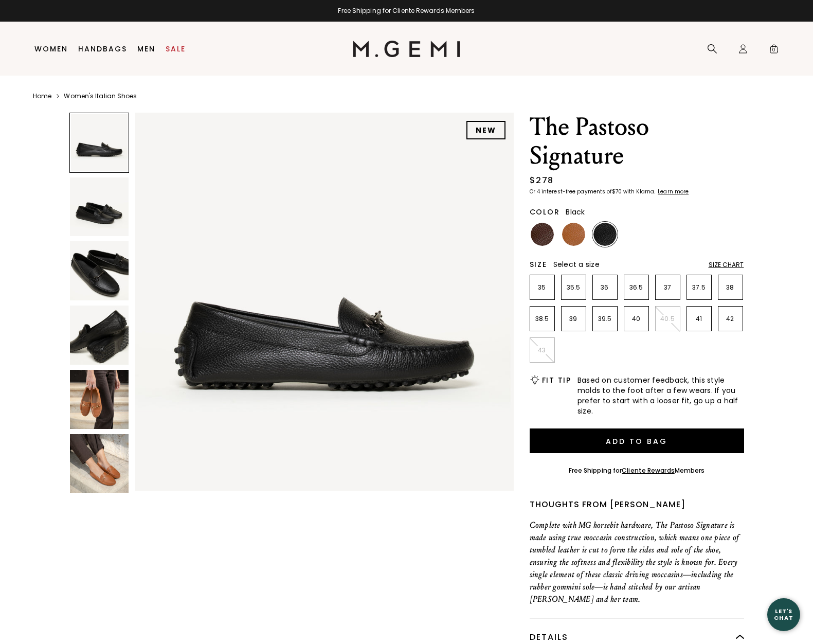 The width and height of the screenshot is (813, 644). What do you see at coordinates (639, 191) in the screenshot?
I see `klarna-placement-style-body: with Klarna` at bounding box center [639, 191].